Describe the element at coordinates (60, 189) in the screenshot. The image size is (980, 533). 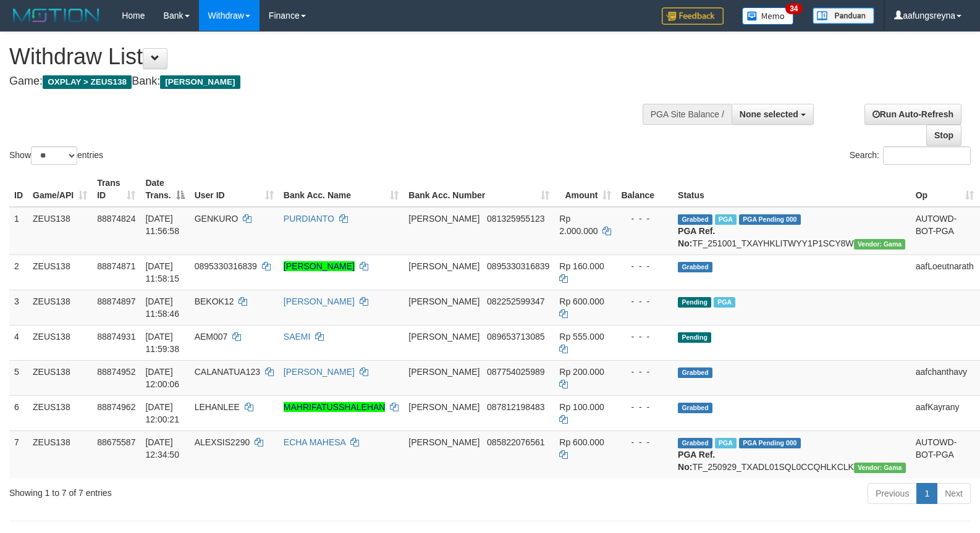
I see `th: Game/API: activate to sort column ascending` at that location.